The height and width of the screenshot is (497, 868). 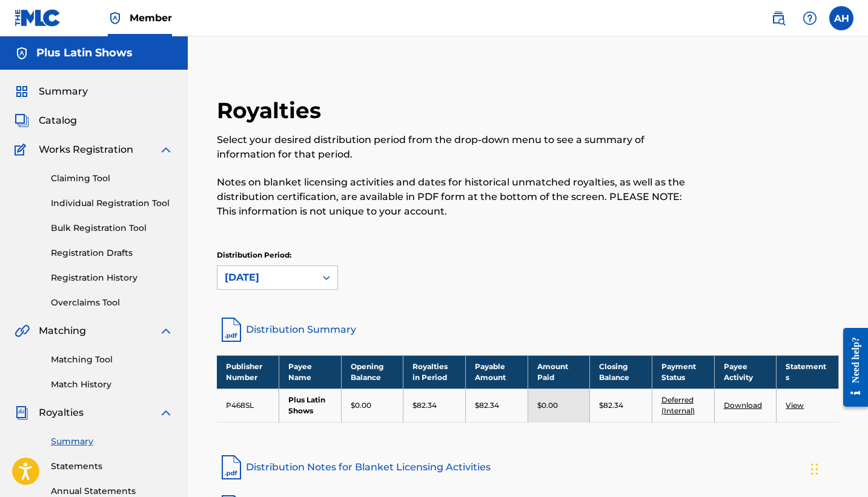 What do you see at coordinates (456, 147) in the screenshot?
I see `p: Select your desired distribution period from the drop-down menu to see a summary of information f...` at bounding box center [456, 147].